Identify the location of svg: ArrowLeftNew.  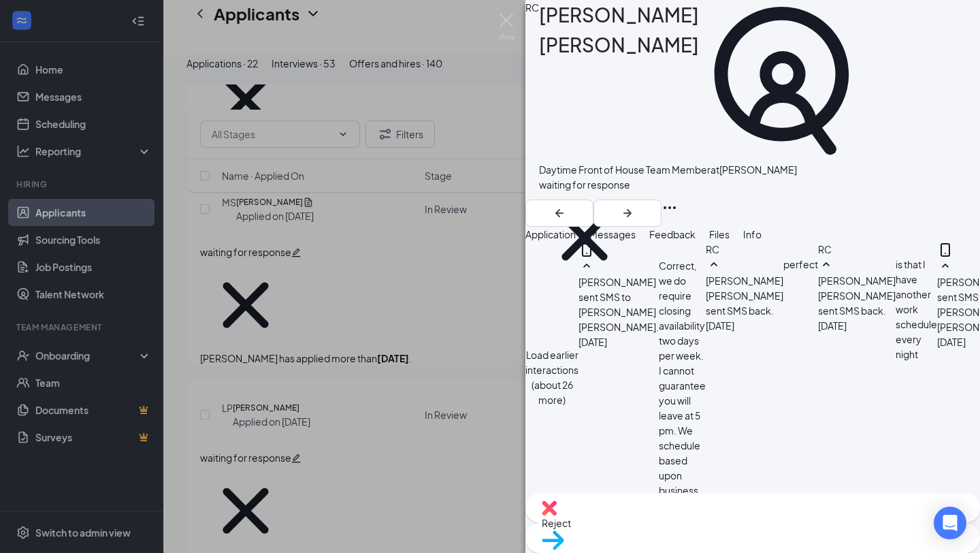
(560, 213).